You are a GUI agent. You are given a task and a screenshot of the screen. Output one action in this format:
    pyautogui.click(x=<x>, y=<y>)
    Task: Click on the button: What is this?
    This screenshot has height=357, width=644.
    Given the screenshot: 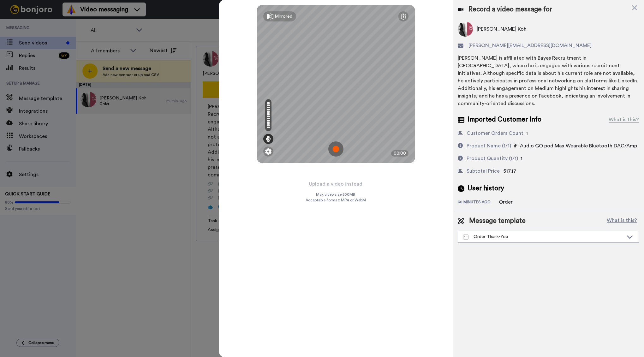 What is the action you would take?
    pyautogui.click(x=622, y=221)
    